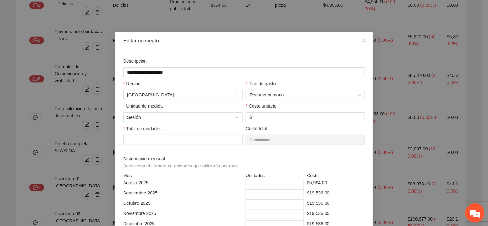 The image size is (488, 226). Describe the element at coordinates (183, 176) in the screenshot. I see `div: Mes` at that location.